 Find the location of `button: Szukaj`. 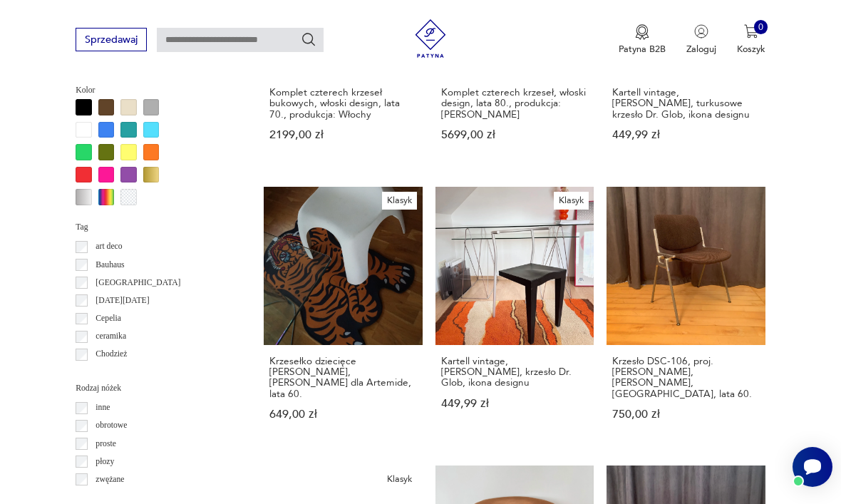

button: Szukaj is located at coordinates (309, 39).